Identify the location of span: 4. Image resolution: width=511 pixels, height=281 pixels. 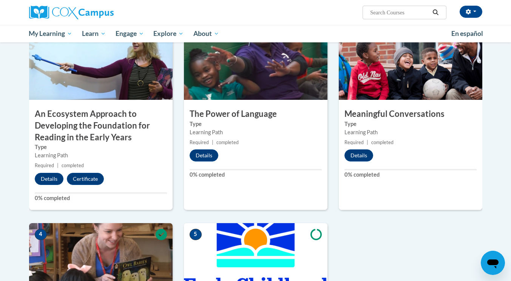
(41, 234).